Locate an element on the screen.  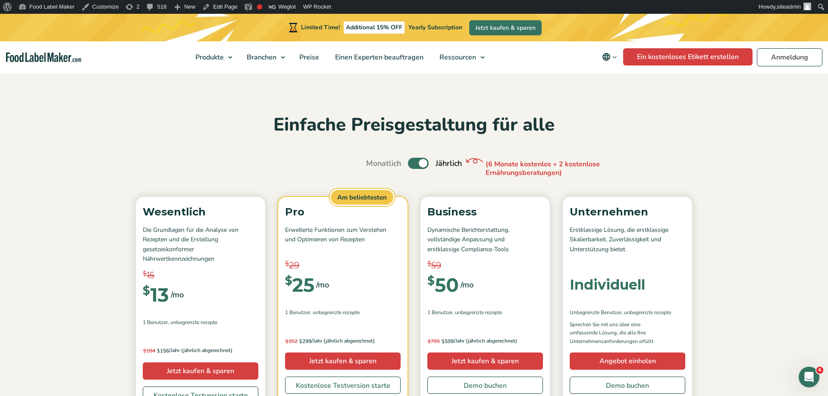
p: Wesentlich is located at coordinates (200, 212).